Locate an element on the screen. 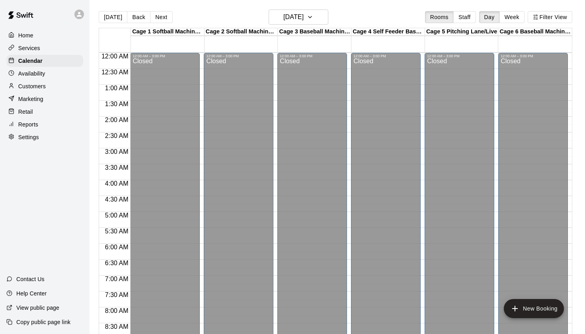 Image resolution: width=585 pixels, height=334 pixels. div: Marketing is located at coordinates (45, 99).